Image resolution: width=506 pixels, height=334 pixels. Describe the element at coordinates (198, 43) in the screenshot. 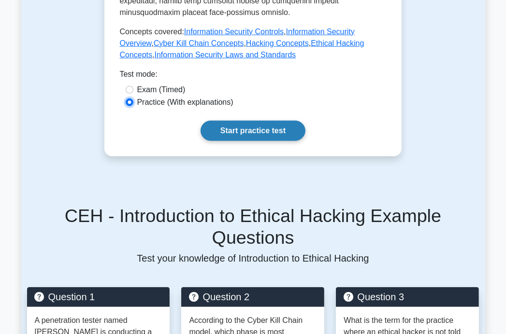

I see `a: Cyber Kill Chain Concepts` at that location.